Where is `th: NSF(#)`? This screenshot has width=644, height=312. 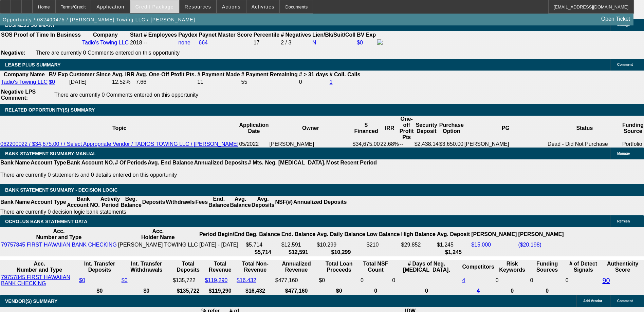
th: NSF(#) is located at coordinates (284, 203).